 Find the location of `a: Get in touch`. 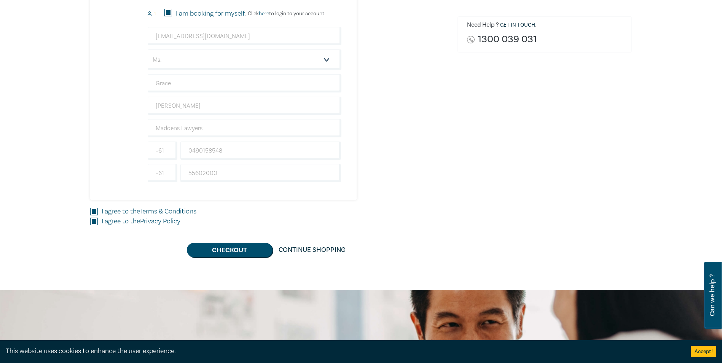

a: Get in touch is located at coordinates (518, 25).